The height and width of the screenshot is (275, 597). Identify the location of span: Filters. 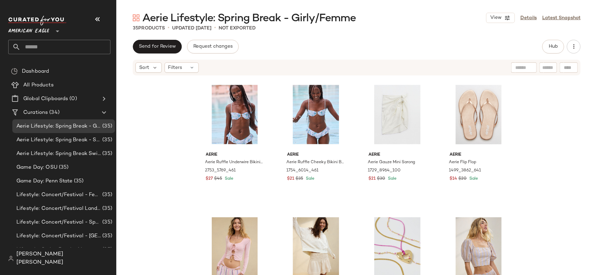
(175, 67).